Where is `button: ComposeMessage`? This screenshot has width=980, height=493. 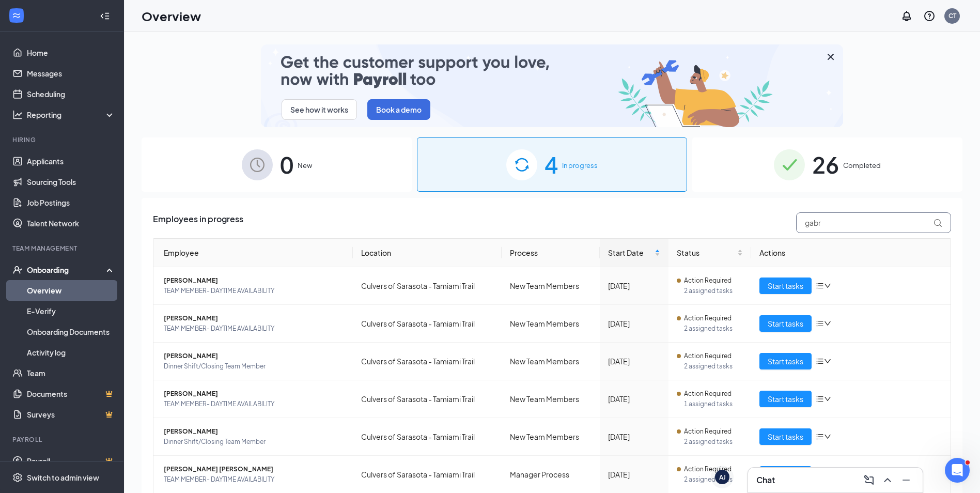 button: ComposeMessage is located at coordinates (869, 480).